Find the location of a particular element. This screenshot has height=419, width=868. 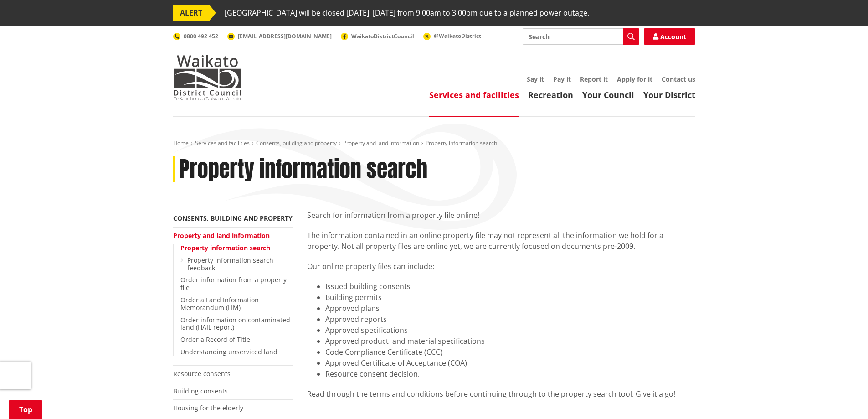

a: Housing for the elderly is located at coordinates (209, 408).